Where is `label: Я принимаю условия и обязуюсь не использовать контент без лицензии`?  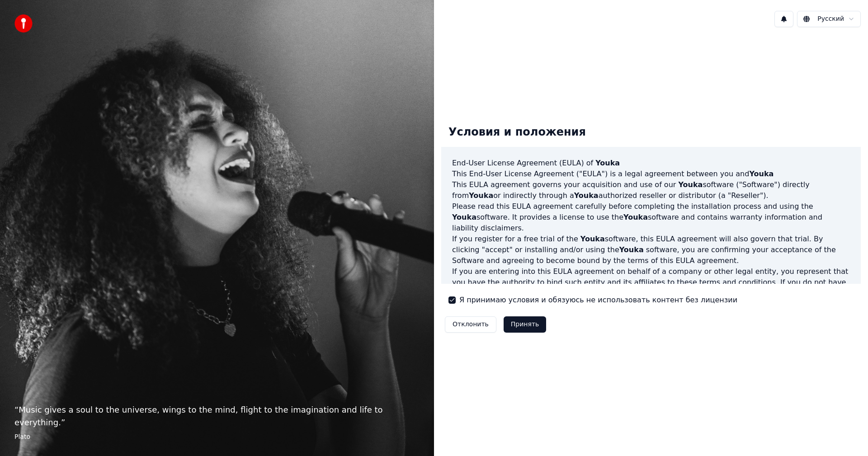
label: Я принимаю условия и обязуюсь не использовать контент без лицензии is located at coordinates (598, 300).